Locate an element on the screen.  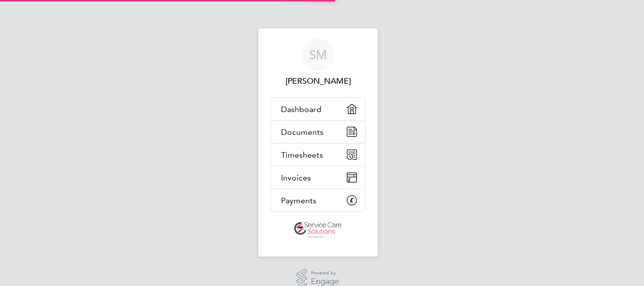
a: Timesheets is located at coordinates (318, 154).